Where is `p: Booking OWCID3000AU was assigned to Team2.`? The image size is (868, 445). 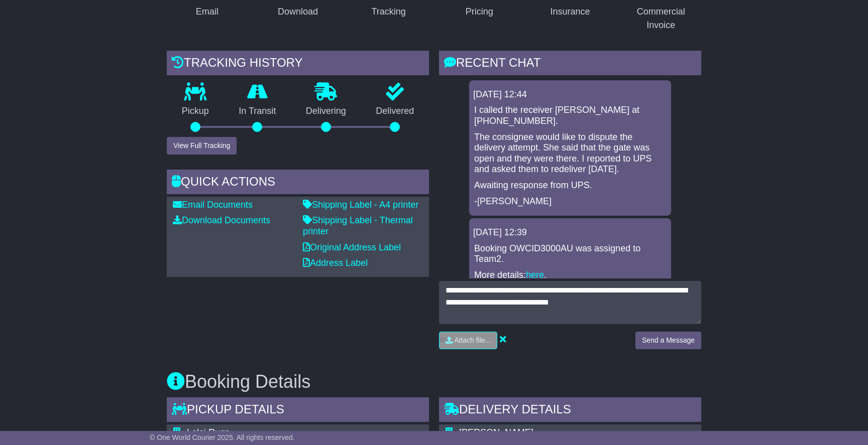 p: Booking OWCID3000AU was assigned to Team2. is located at coordinates (570, 254).